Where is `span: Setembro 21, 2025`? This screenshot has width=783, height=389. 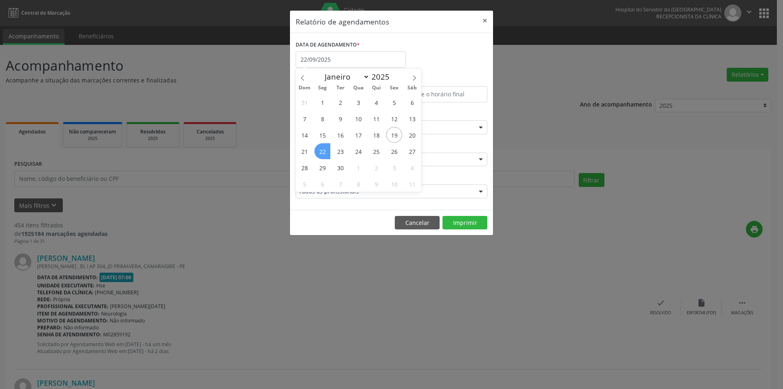 span: Setembro 21, 2025 is located at coordinates (304, 151).